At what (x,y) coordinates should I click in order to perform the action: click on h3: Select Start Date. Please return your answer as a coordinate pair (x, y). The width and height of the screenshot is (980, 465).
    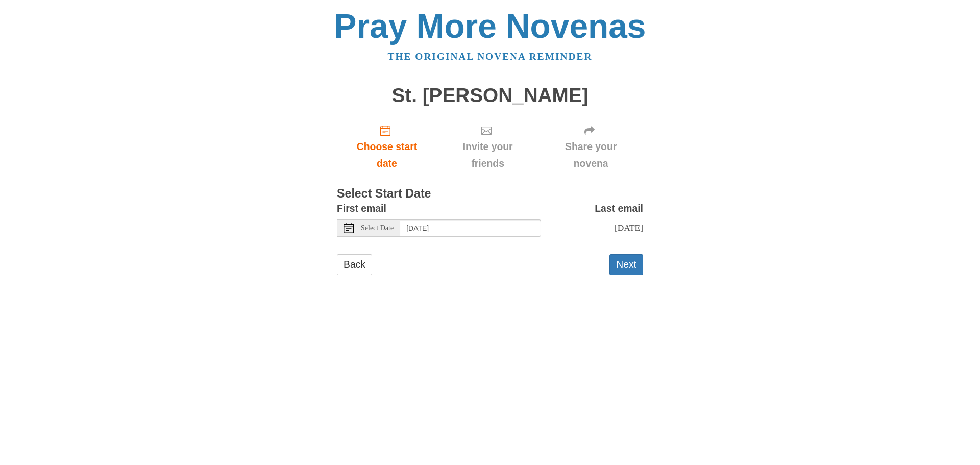
    Looking at the image, I should click on (490, 194).